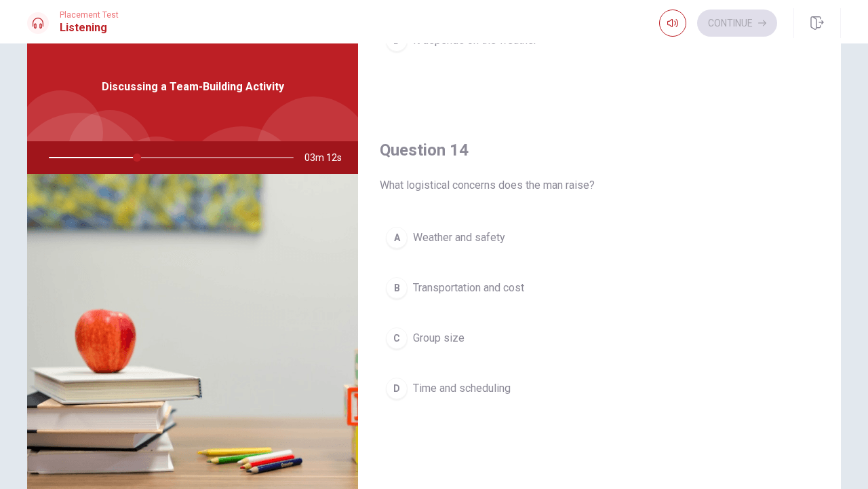  Describe the element at coordinates (438, 338) in the screenshot. I see `span: Group size` at that location.